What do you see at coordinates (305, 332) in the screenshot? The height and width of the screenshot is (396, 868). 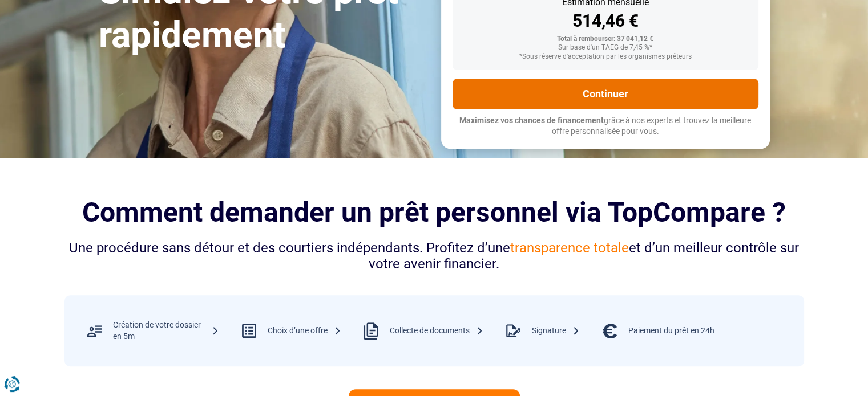 I see `div: Choix d’une offre` at bounding box center [305, 332].